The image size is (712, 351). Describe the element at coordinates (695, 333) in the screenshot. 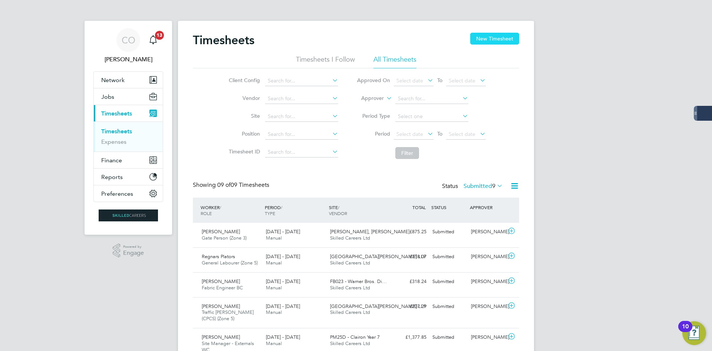

I see `button: Open Resource Center, 10 new notifications` at that location.